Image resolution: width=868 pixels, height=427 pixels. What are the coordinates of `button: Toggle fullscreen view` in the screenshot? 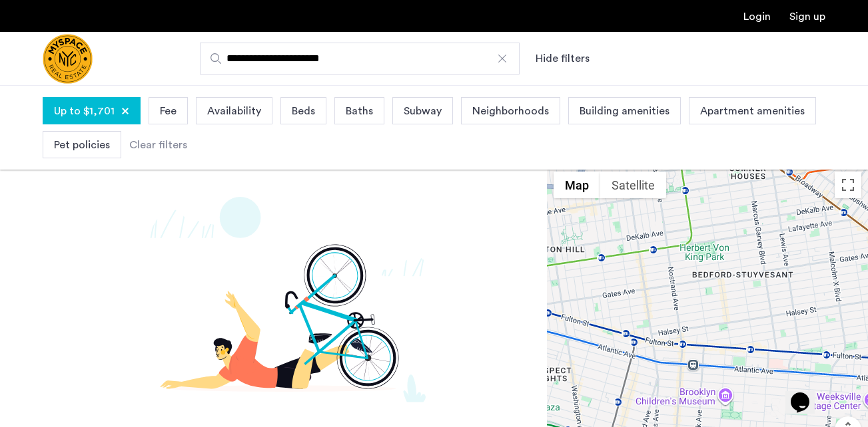 It's located at (848, 185).